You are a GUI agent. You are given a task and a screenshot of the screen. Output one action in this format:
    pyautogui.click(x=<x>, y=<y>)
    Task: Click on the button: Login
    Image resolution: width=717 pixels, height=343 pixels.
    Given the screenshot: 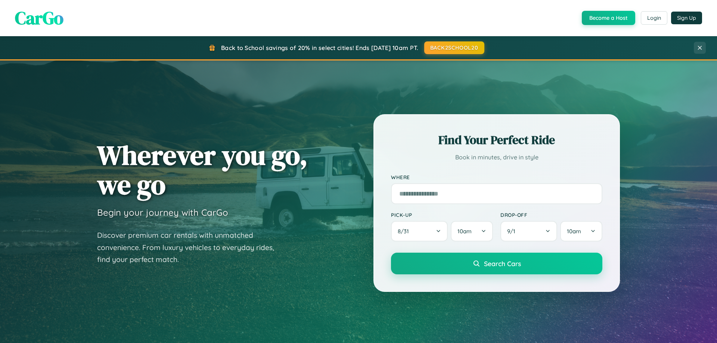 What is the action you would take?
    pyautogui.click(x=654, y=18)
    